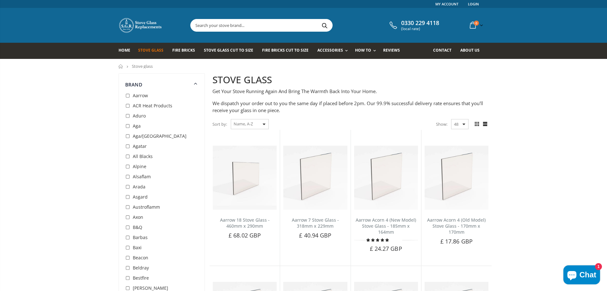 Image resolution: width=607 pixels, height=291 pixels. I want to click on a: How To, so click(367, 51).